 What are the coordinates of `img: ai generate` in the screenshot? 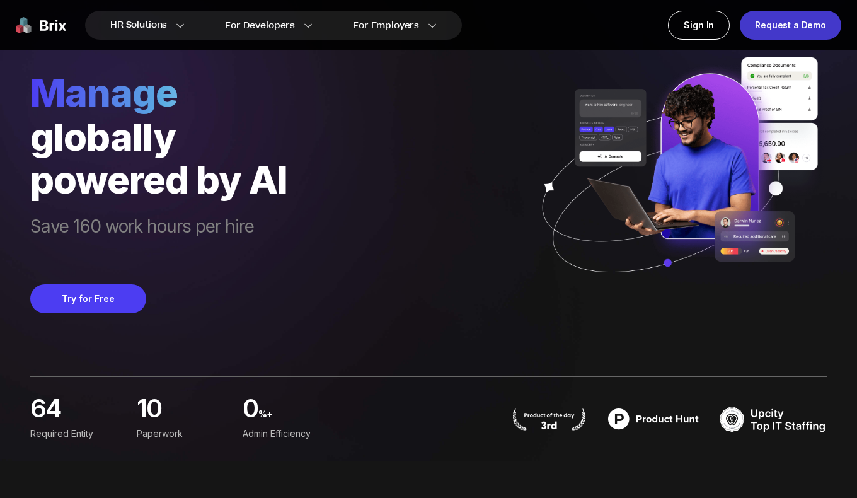 It's located at (676, 178).